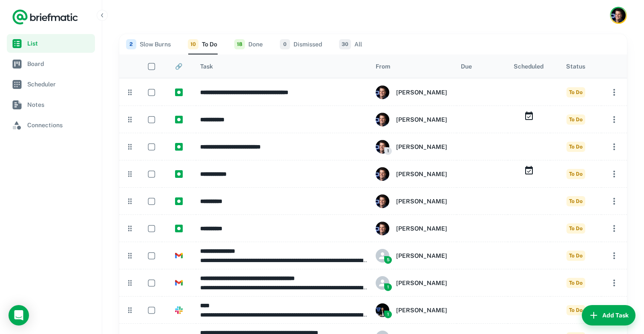  I want to click on button: Slow Burns, so click(148, 44).